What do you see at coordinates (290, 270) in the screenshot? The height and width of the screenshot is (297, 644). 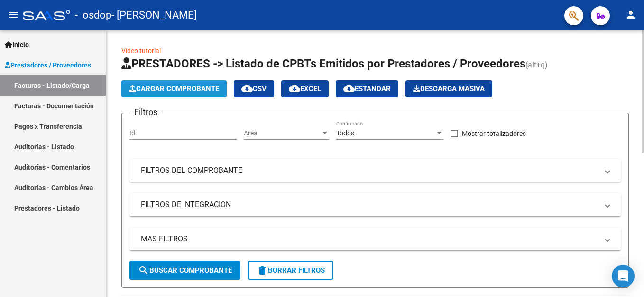 I see `button: Borrar Filtros` at bounding box center [290, 270].